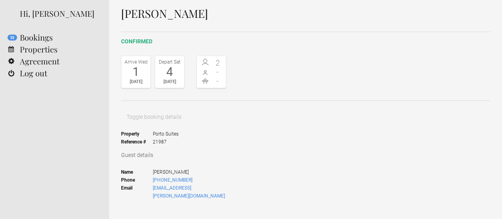  What do you see at coordinates (137, 172) in the screenshot?
I see `strong: Name` at bounding box center [137, 172].